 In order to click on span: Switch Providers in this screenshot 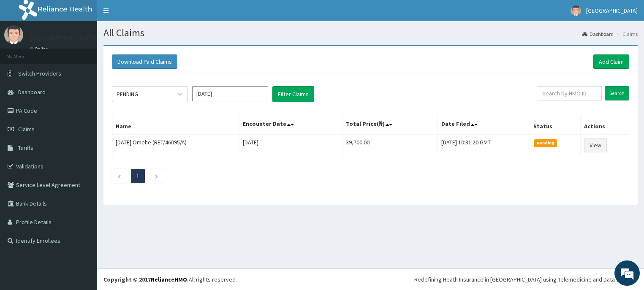, I will do `click(40, 73)`.